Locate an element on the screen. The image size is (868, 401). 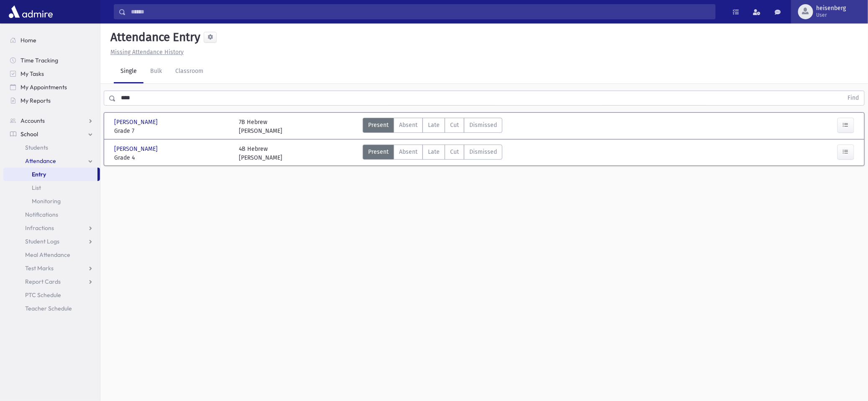
a: Student Logs is located at coordinates (52, 241).